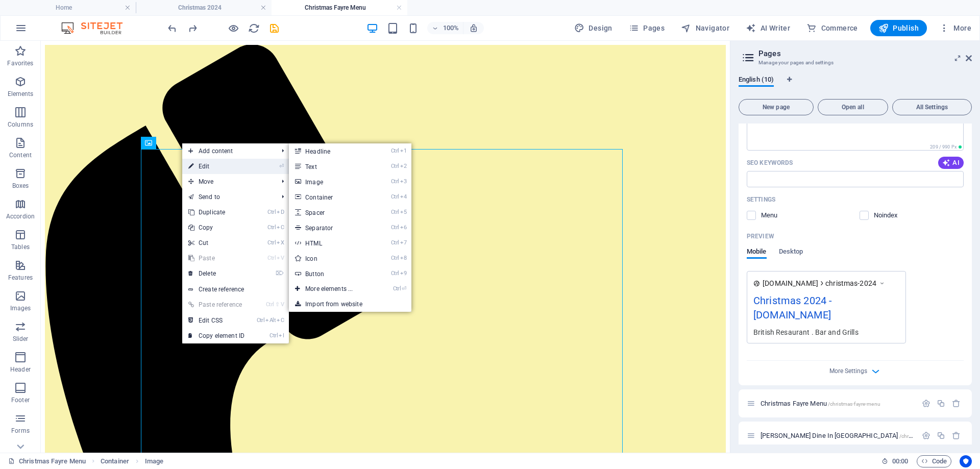  I want to click on span: 00 00, so click(899, 461).